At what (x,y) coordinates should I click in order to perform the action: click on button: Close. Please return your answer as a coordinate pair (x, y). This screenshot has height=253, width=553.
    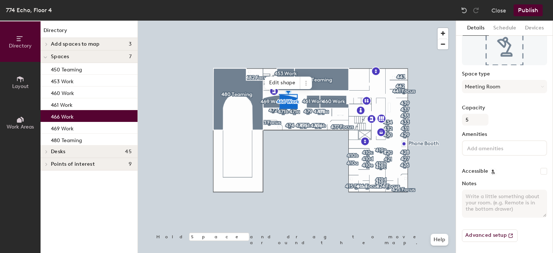
    Looking at the image, I should click on (499, 10).